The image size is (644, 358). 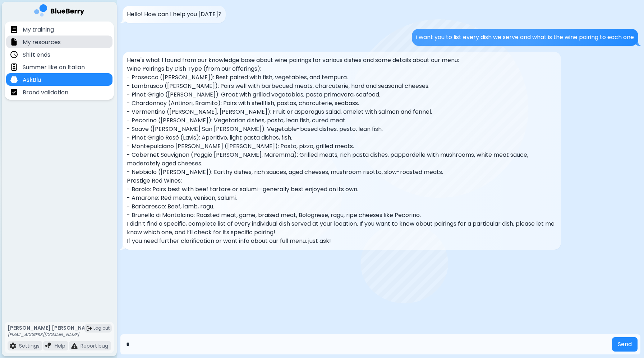 What do you see at coordinates (341, 69) in the screenshot?
I see `p: Wine Pairings by Dish Type (from our offerings):` at bounding box center [341, 69].